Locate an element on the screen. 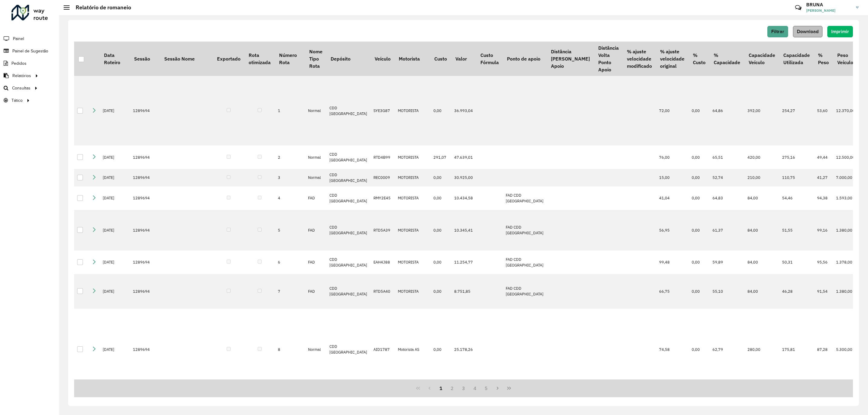 This screenshot has width=868, height=415. td: 7.000,00 is located at coordinates (846, 178).